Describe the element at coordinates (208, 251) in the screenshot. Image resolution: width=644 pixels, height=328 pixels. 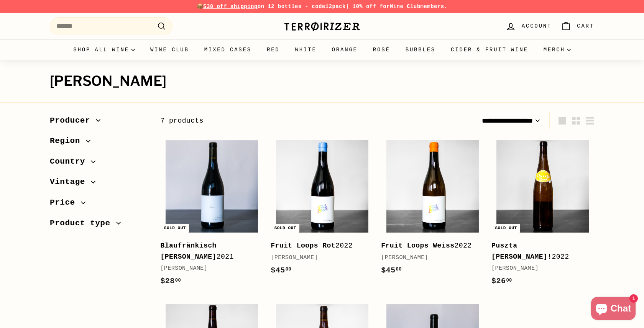
I see `div: 2021` at that location.